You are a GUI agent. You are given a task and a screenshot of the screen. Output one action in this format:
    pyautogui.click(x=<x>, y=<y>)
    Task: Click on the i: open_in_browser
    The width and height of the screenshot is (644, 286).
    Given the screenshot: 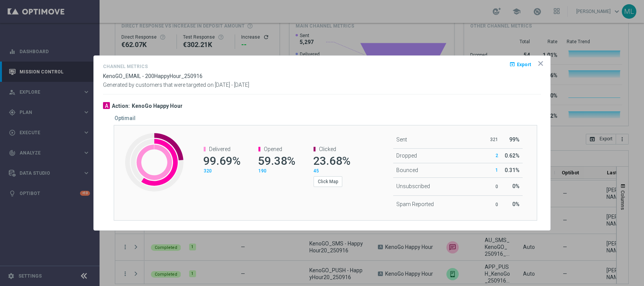 What is the action you would take?
    pyautogui.click(x=512, y=64)
    